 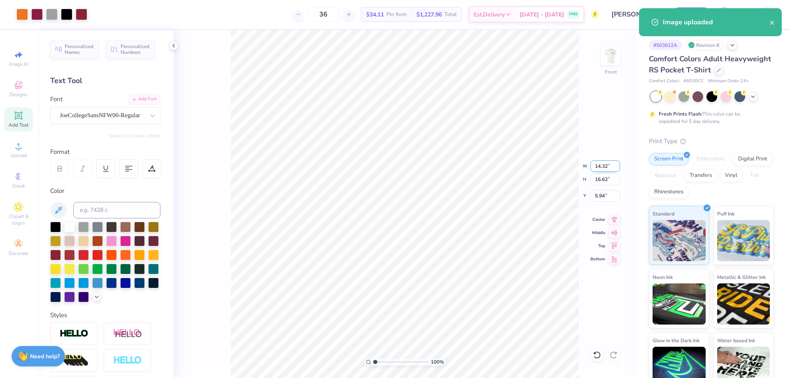 I want to click on span: Decorate, so click(x=19, y=254).